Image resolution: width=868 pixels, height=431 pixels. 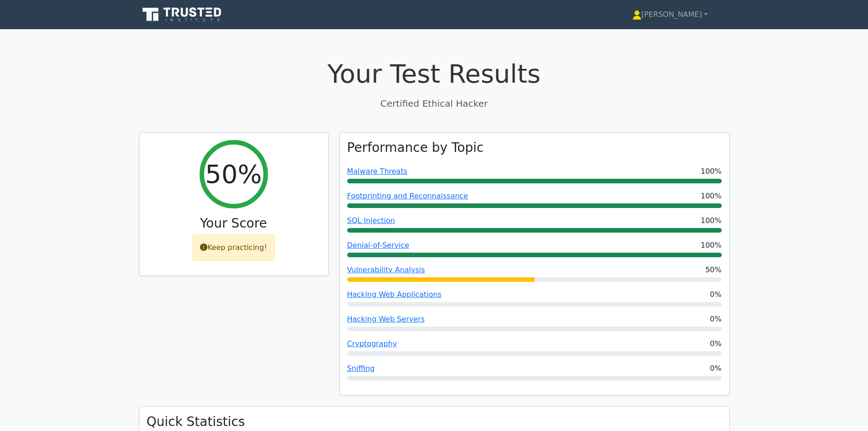 What do you see at coordinates (386, 270) in the screenshot?
I see `a: Vulnerability Analysis` at bounding box center [386, 270].